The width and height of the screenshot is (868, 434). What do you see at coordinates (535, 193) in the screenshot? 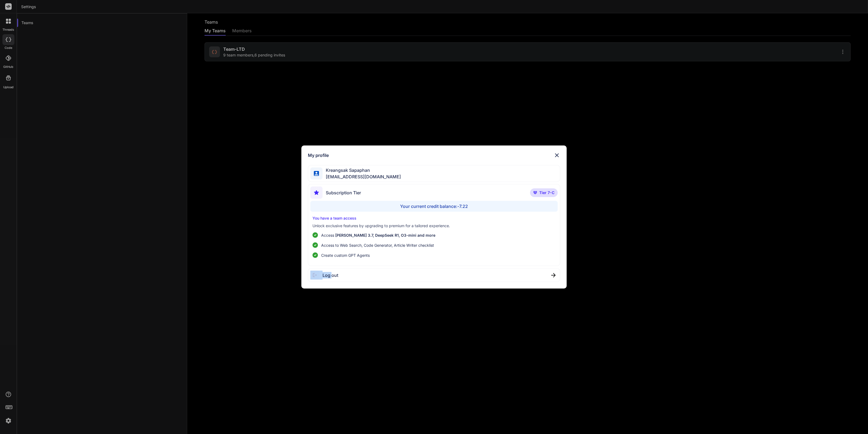
I see `img: premium` at bounding box center [535, 193].